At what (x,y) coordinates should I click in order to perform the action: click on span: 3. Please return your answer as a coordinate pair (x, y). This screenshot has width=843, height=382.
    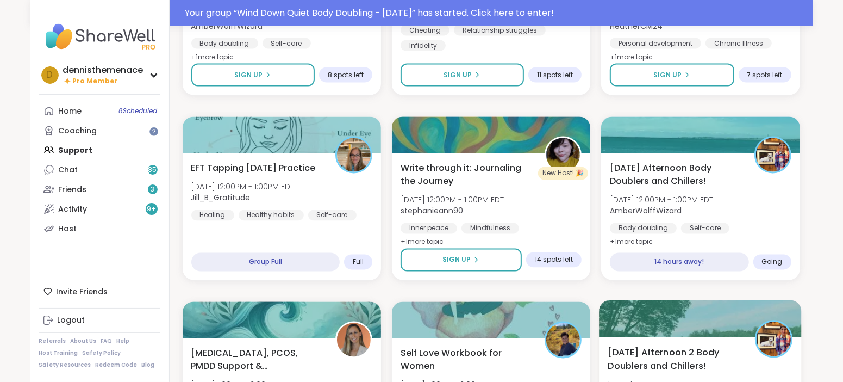
    Looking at the image, I should click on (152, 189).